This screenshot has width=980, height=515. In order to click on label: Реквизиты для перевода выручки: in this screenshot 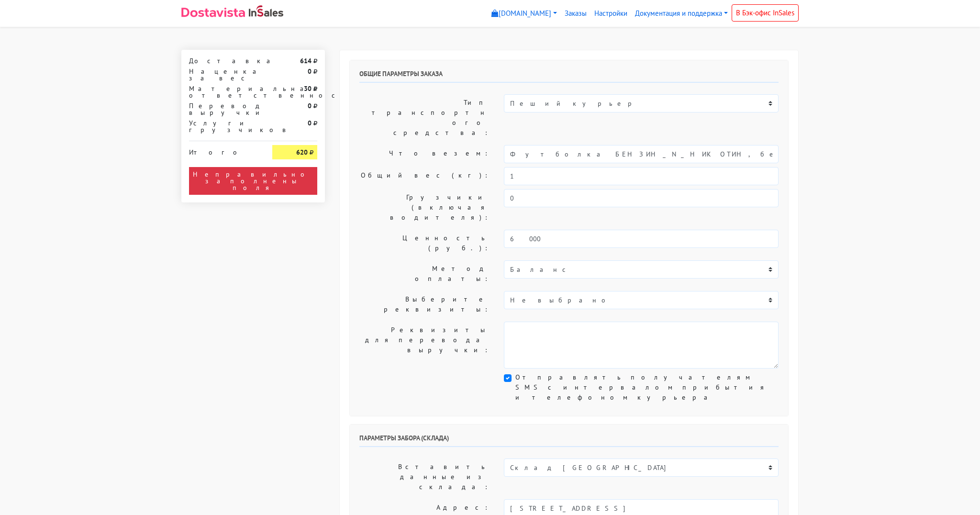, I will do `click(425, 345)`.